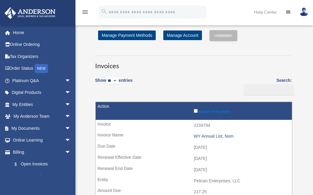 This screenshot has height=195, width=313. Describe the element at coordinates (266, 86) in the screenshot. I see `label: Search:` at that location.